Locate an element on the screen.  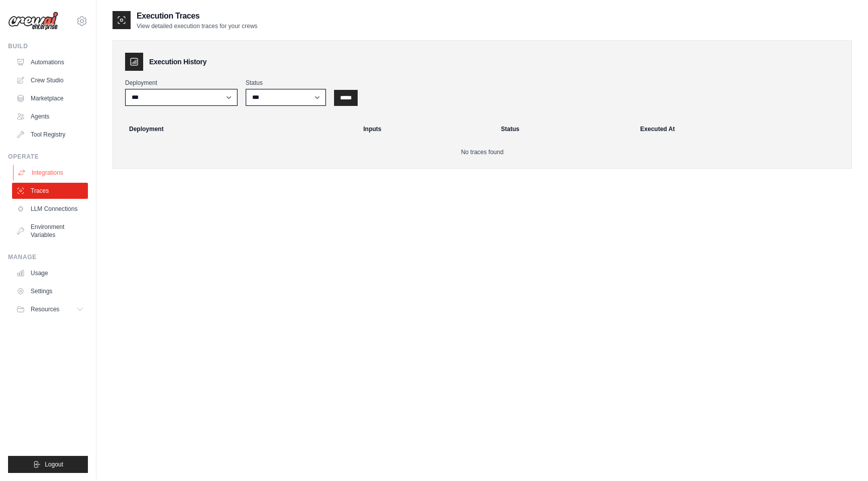
span: Logout is located at coordinates (54, 465).